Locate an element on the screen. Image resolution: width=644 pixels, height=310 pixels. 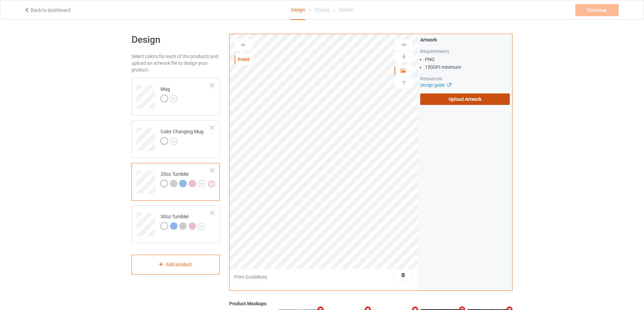
div: Requirements is located at coordinates (465, 51).